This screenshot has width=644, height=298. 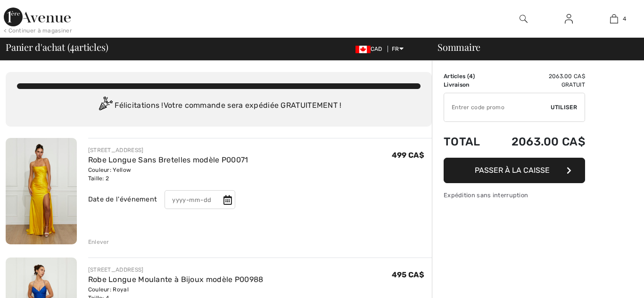 I want to click on img: Canadian Dollar, so click(x=363, y=49).